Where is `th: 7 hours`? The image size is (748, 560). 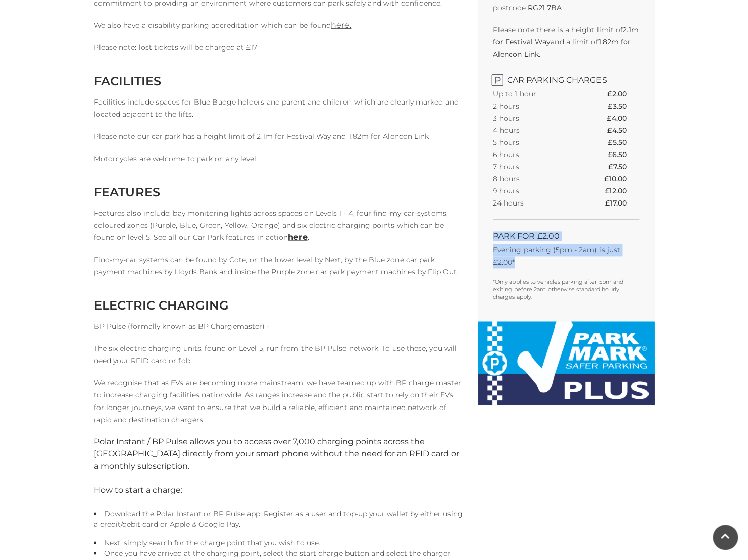 th: 7 hours is located at coordinates (533, 166).